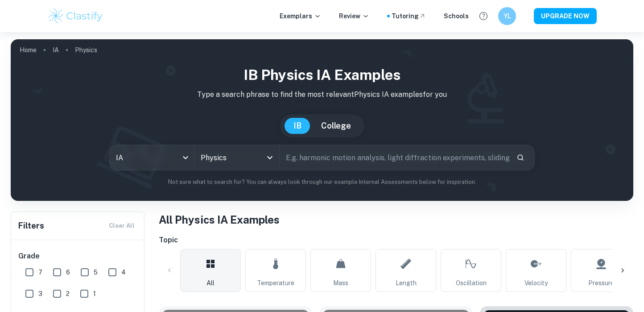 The image size is (644, 312). I want to click on span: 5, so click(96, 272).